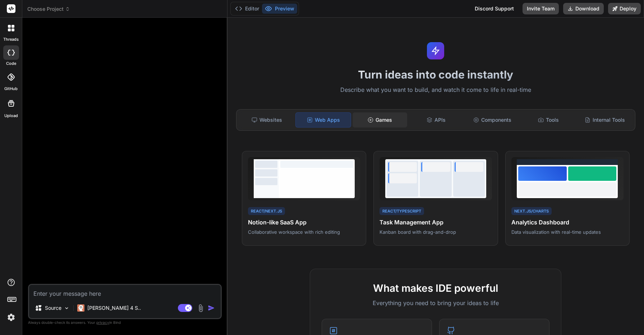 This screenshot has width=644, height=335. What do you see at coordinates (548, 120) in the screenshot?
I see `div: Tools` at bounding box center [548, 120].